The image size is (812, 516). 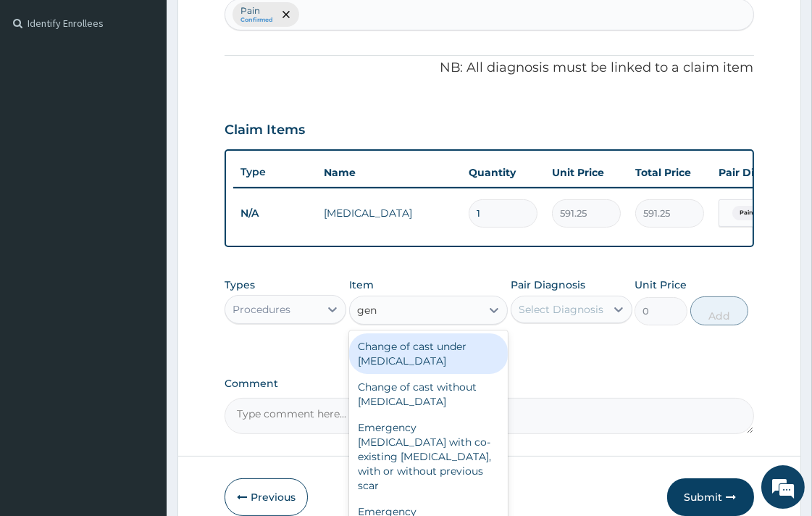 I want to click on button: Submit, so click(x=711, y=497).